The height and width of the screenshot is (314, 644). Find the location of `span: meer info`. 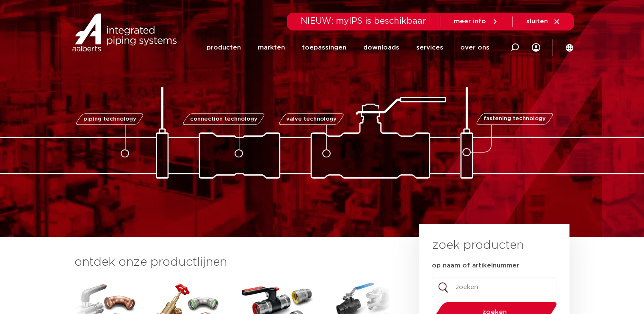

span: meer info is located at coordinates (470, 21).